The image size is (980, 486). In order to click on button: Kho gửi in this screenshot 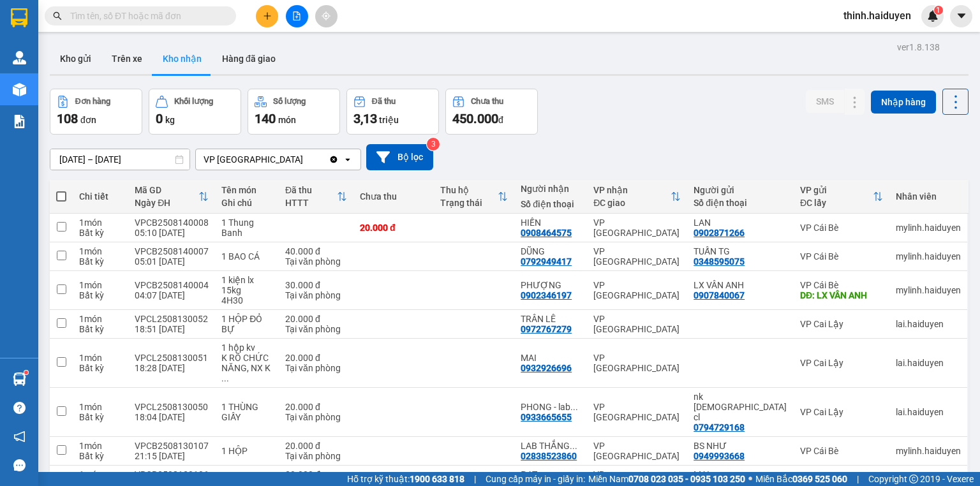, I will do `click(75, 59)`.